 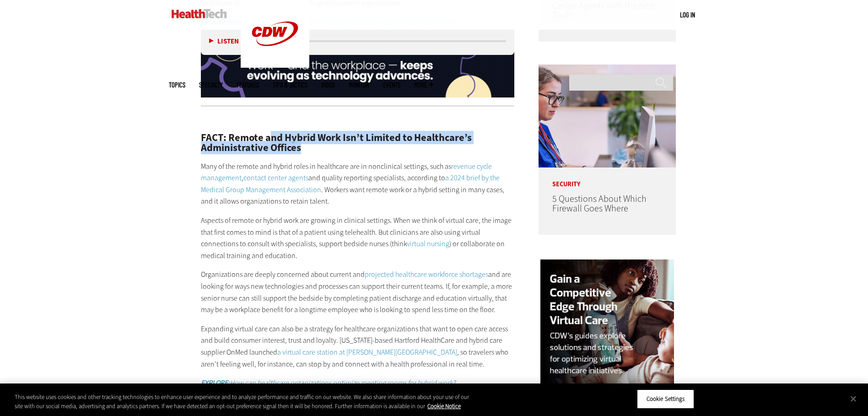 I want to click on a: Log in, so click(x=687, y=15).